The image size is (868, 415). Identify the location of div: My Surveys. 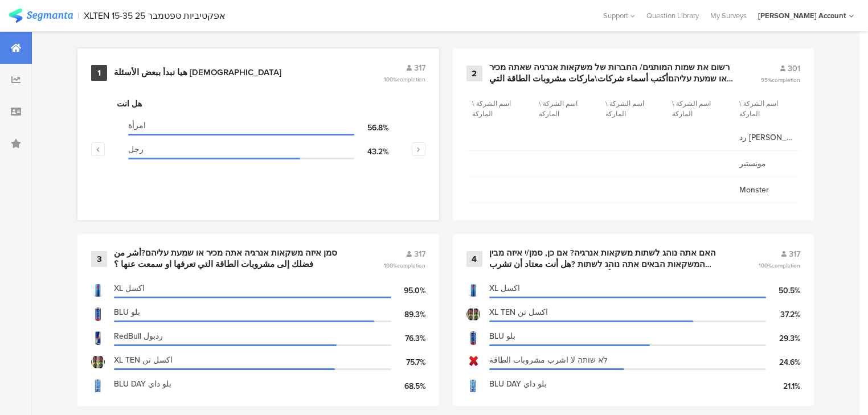
(728, 16).